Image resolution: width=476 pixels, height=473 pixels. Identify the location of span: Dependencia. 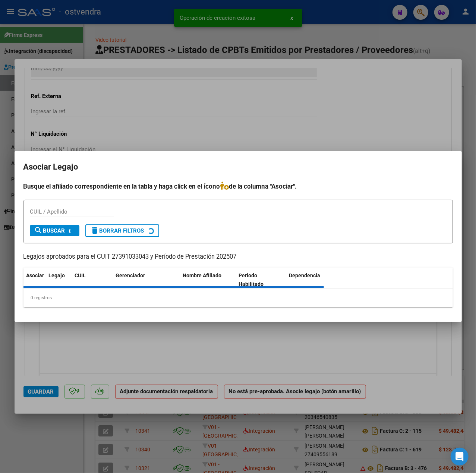
(305, 275).